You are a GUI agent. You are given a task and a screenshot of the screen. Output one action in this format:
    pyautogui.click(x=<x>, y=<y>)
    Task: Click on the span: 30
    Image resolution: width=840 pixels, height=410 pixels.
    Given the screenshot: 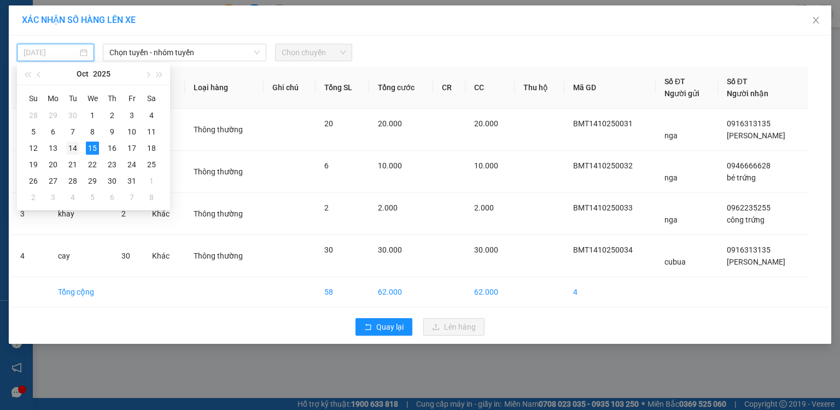 What is the action you would take?
    pyautogui.click(x=329, y=250)
    